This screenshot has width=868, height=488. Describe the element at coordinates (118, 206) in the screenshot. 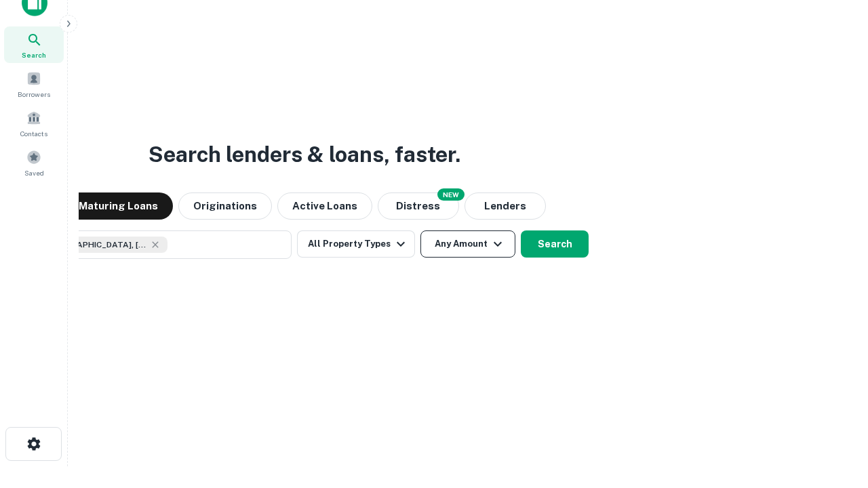

I see `button: Maturing Loans` at that location.